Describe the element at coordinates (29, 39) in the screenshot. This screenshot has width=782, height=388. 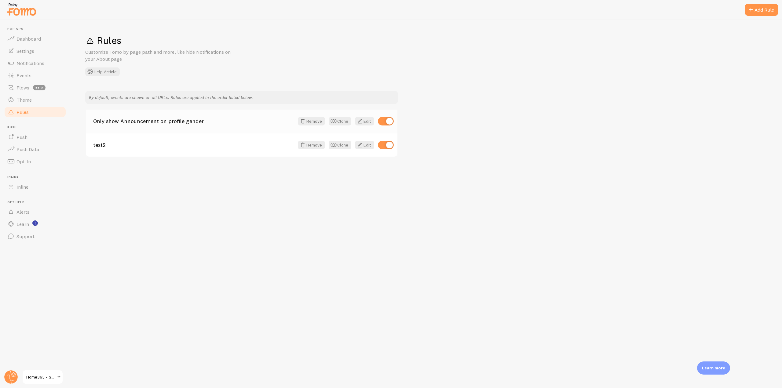
I see `span: Dashboard` at that location.